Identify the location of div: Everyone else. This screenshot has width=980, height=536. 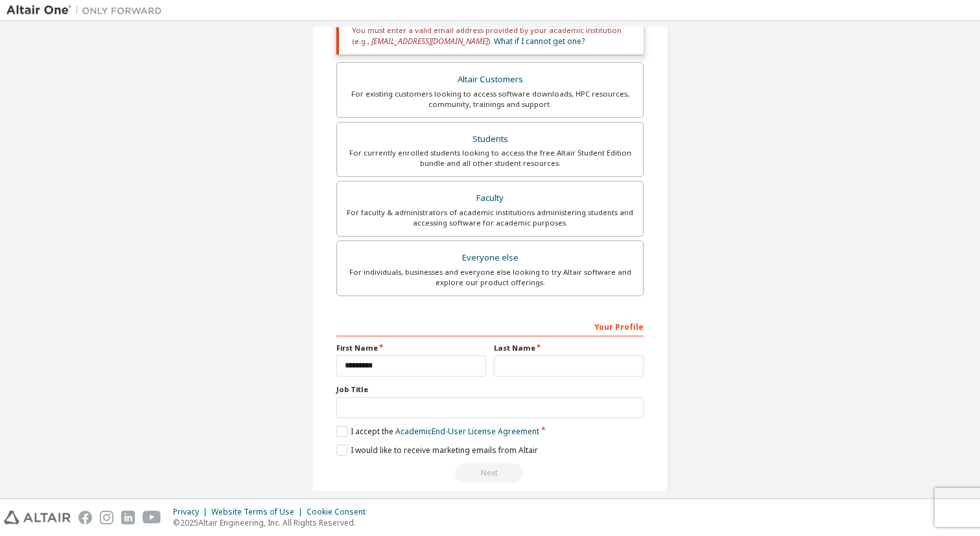
(490, 258).